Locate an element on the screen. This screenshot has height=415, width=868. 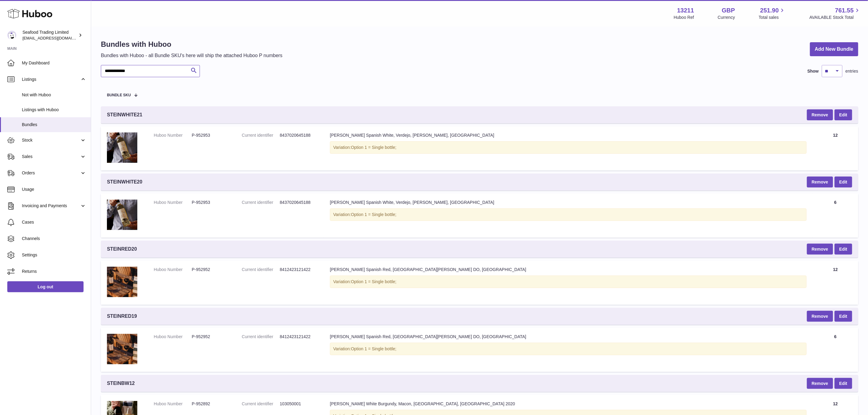
label: Show is located at coordinates (813, 71).